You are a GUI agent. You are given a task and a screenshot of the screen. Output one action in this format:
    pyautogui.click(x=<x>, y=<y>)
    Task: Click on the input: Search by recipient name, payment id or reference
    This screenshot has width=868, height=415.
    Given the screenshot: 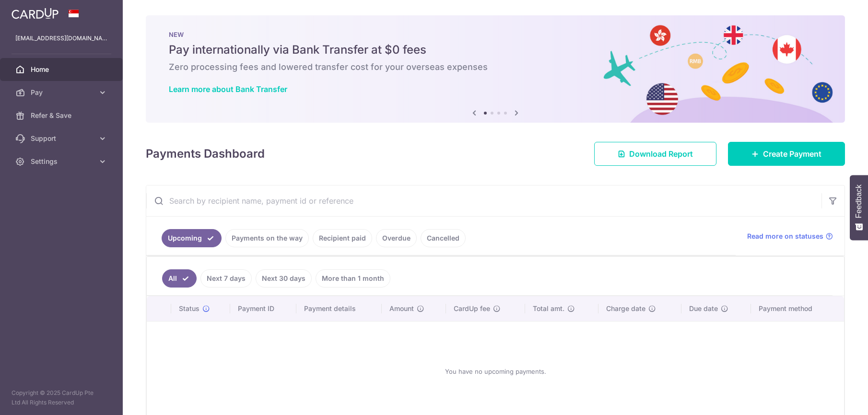 What is the action you would take?
    pyautogui.click(x=484, y=201)
    